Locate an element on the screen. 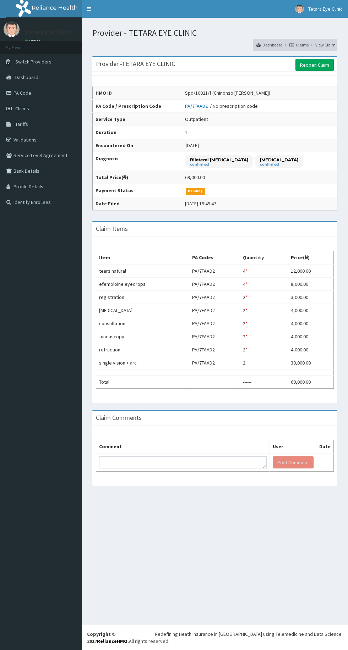  td: single vision + arc is located at coordinates (143, 363).